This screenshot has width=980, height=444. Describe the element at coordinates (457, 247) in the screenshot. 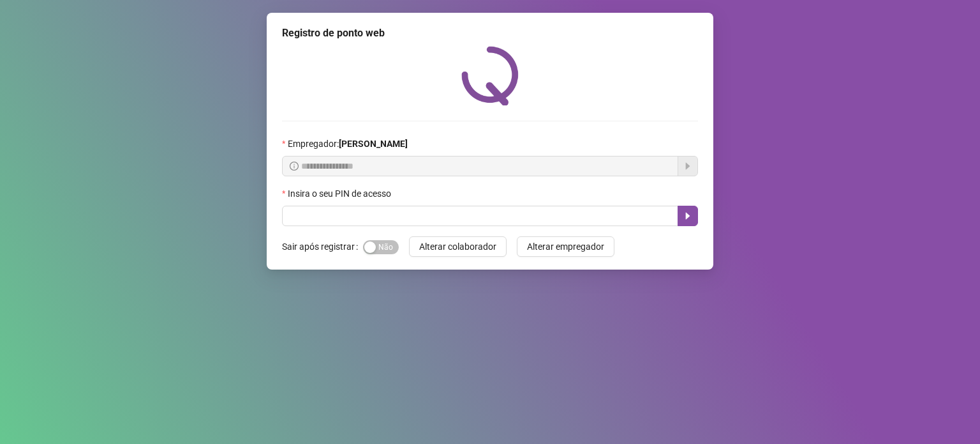

I see `button: Alterar colaborador` at that location.